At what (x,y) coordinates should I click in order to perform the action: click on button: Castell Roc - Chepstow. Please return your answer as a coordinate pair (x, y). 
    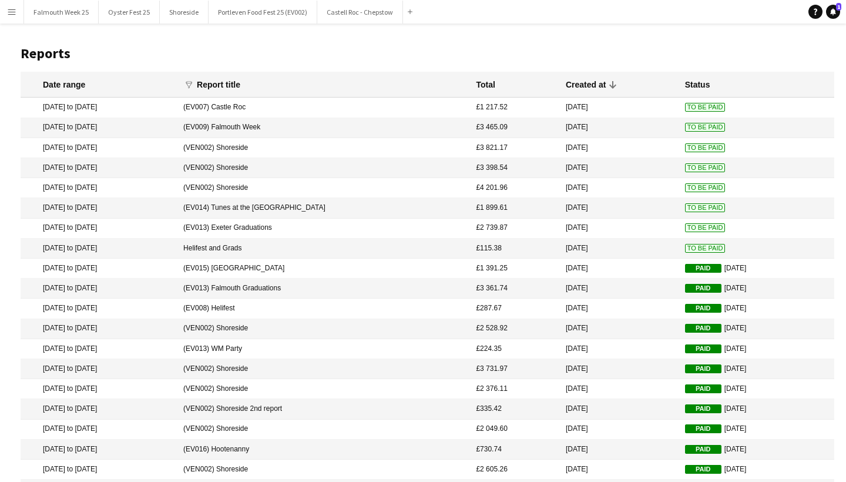
    Looking at the image, I should click on (360, 12).